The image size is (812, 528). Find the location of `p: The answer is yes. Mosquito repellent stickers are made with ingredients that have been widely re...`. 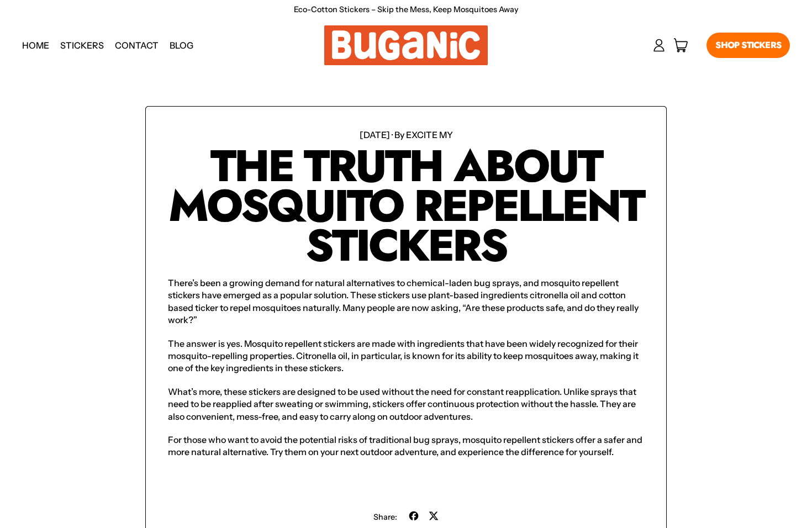

p: The answer is yes. Mosquito repellent stickers are made with ingredients that have been widely re... is located at coordinates (406, 356).